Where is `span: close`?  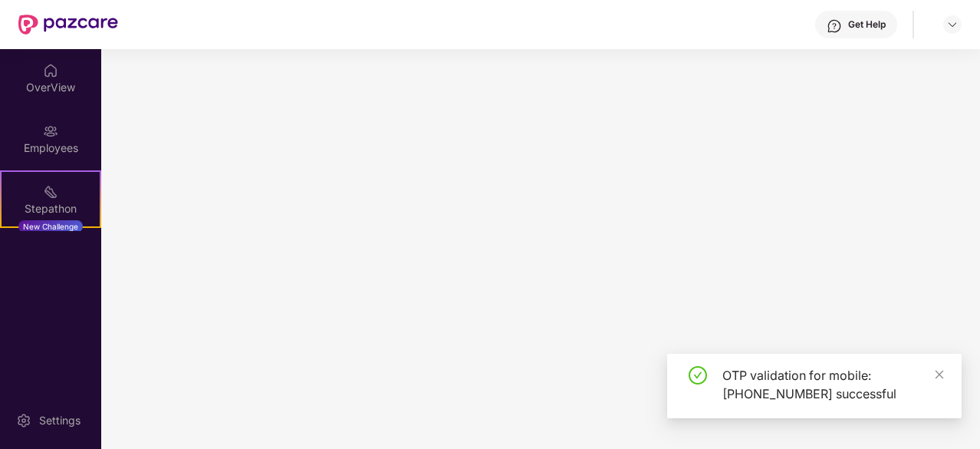 span: close is located at coordinates (939, 374).